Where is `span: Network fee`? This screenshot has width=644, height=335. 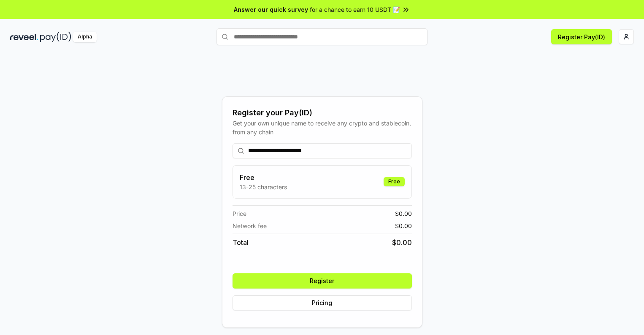 span: Network fee is located at coordinates (250, 225).